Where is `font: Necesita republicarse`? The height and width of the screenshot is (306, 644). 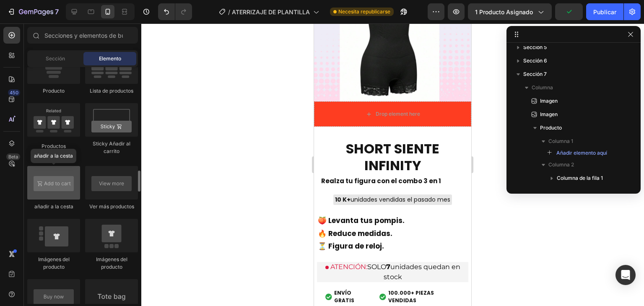 font: Necesita republicarse is located at coordinates (364, 11).